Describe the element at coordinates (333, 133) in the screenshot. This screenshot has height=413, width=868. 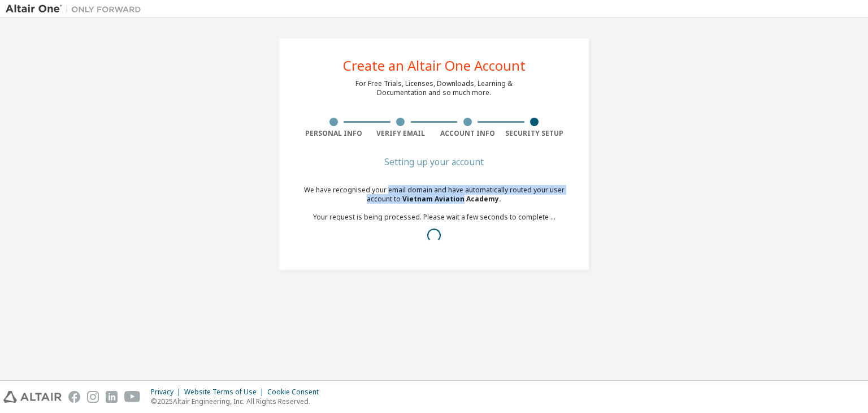
I see `div: Personal Info` at that location.